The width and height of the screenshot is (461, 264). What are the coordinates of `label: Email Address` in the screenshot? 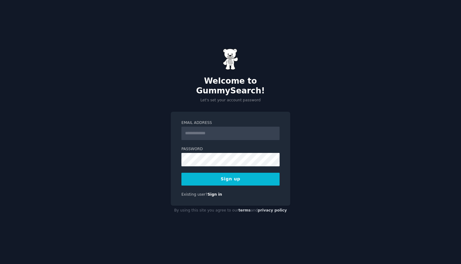 It's located at (231, 123).